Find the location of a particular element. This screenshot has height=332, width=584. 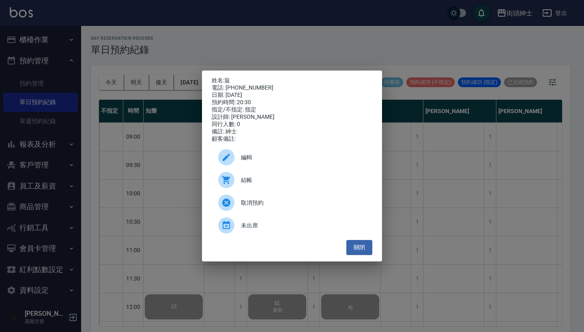

span: 結帳 is located at coordinates (303, 180).